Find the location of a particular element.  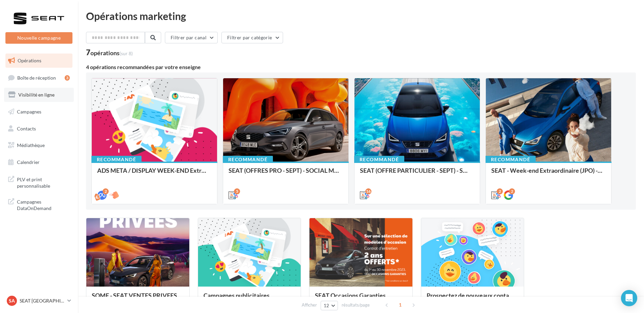

span: Médiathèque is located at coordinates (31, 145).